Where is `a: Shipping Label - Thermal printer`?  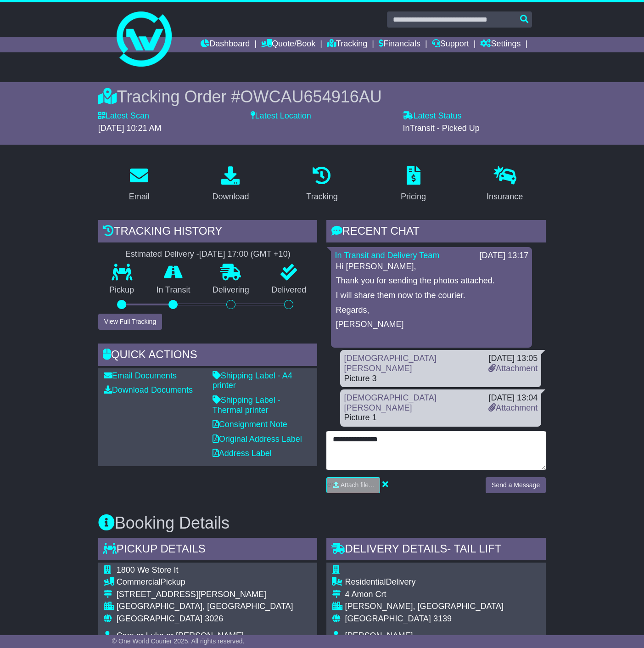
a: Shipping Label - Thermal printer is located at coordinates (247, 405).